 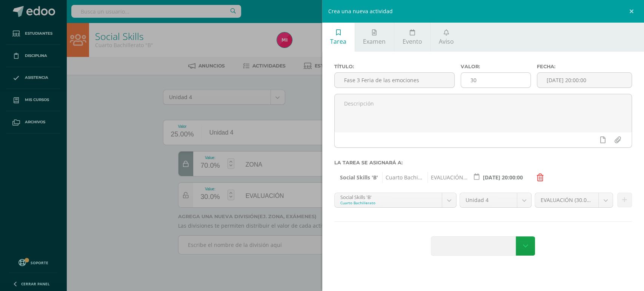 I want to click on a: Aviso, so click(x=446, y=37).